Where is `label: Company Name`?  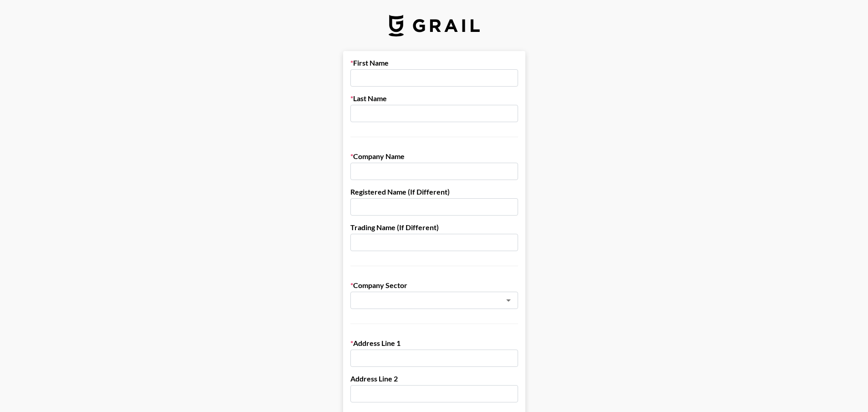 label: Company Name is located at coordinates (434, 156).